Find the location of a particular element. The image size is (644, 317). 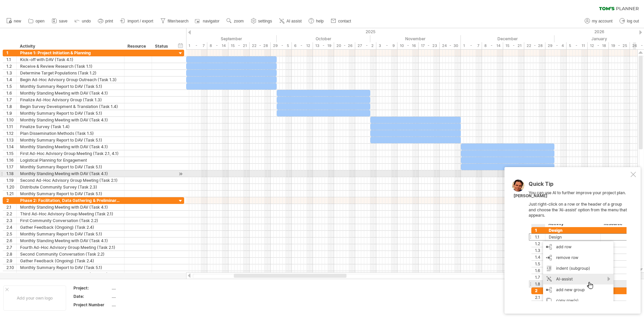

div: First Community Conversation (Task 2.2) is located at coordinates (70, 221).